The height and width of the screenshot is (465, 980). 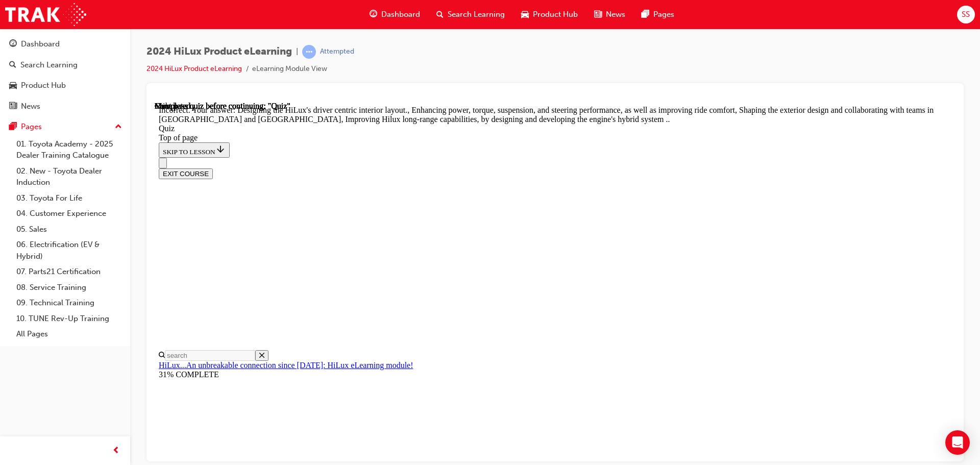 What do you see at coordinates (69, 319) in the screenshot?
I see `a: 10. TUNE Rev-Up Training` at bounding box center [69, 319].